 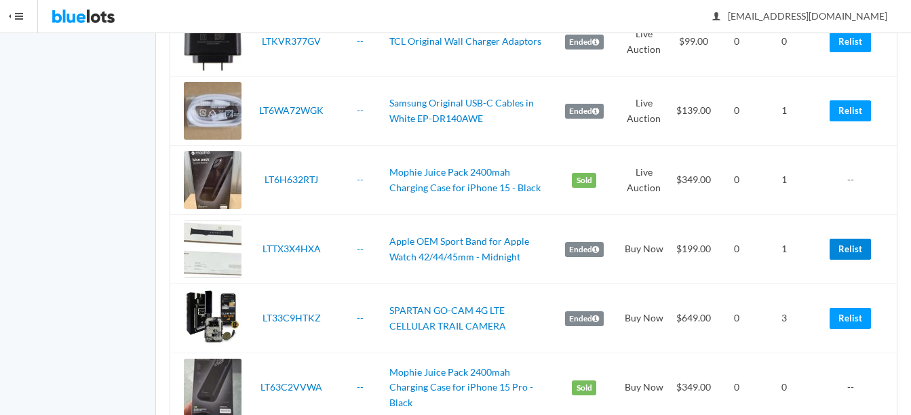 I want to click on a: SPARTAN GO-CAM 4G LTE CELLULAR TRAIL CAMERA, so click(x=448, y=318).